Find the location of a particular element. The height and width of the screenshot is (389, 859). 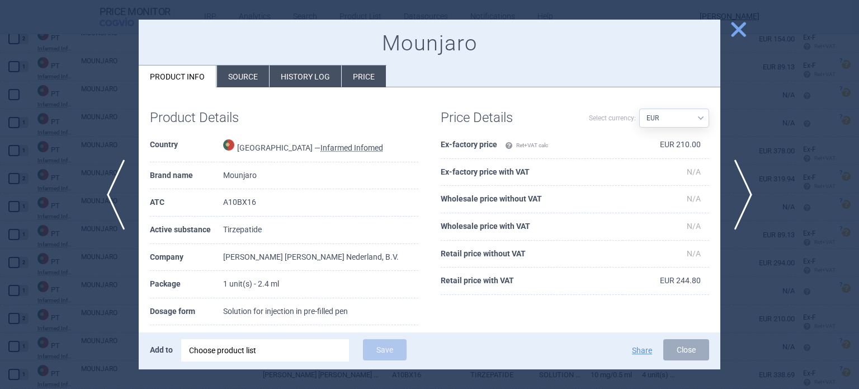

span: Ret+VAT calc is located at coordinates (526, 145).